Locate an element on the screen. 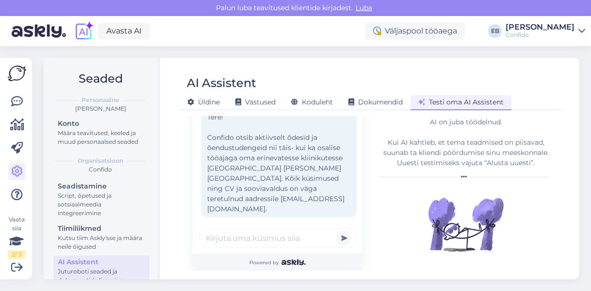 The height and width of the screenshot is (291, 591). span: Üldine is located at coordinates (203, 102).